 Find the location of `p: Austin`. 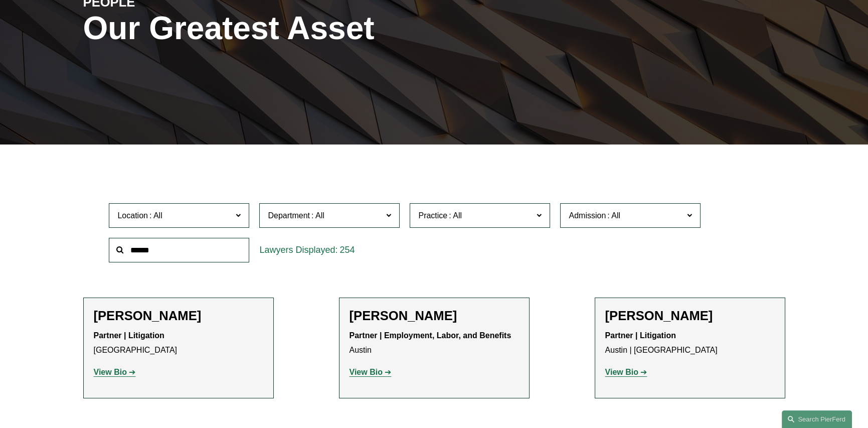

p: Austin is located at coordinates (434, 343).